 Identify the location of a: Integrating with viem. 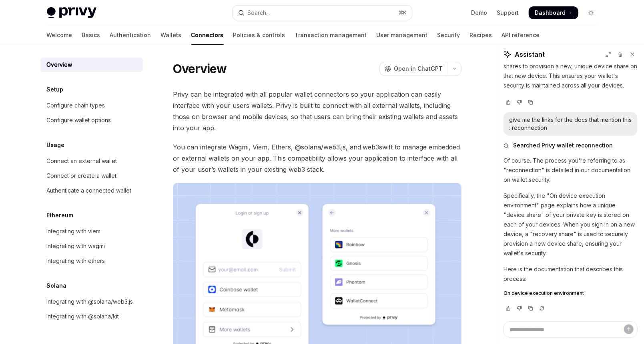
(92, 232).